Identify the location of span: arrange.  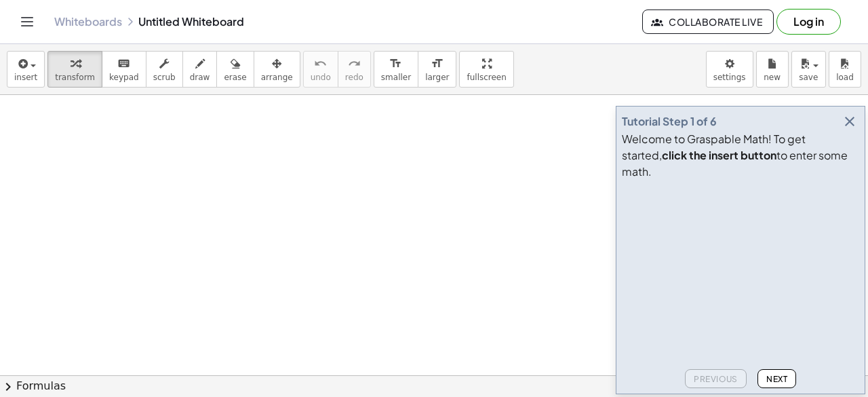
(277, 77).